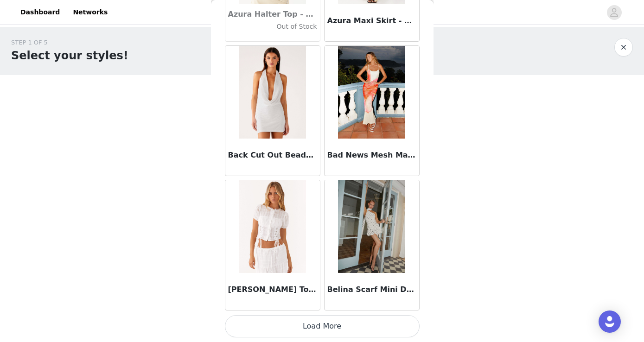 The height and width of the screenshot is (342, 644). What do you see at coordinates (610, 321) in the screenshot?
I see `div: Open Intercom Messenger` at bounding box center [610, 321].